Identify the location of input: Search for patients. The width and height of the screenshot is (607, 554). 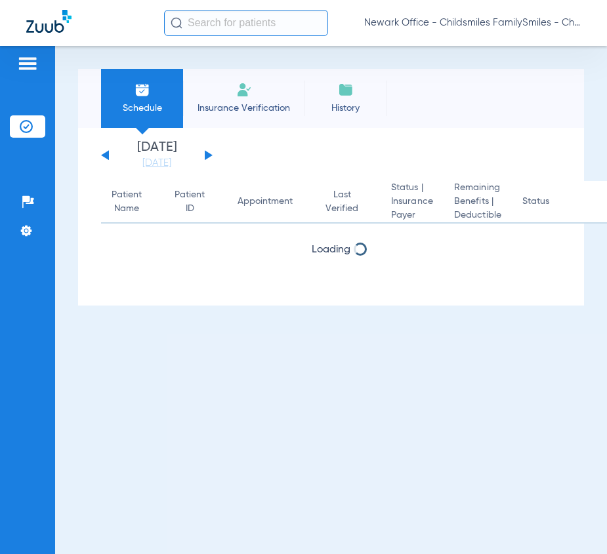
(246, 23).